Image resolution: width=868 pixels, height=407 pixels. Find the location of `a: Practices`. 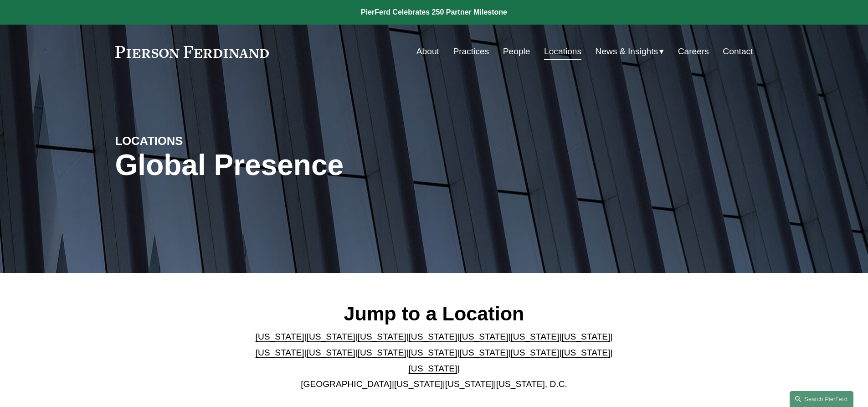

a: Practices is located at coordinates (470, 52).